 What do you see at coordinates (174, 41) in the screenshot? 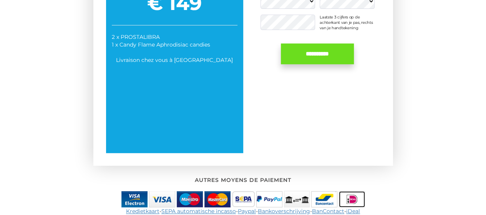
I see `div: 2 x PROSTALIBRA 1 x Candy Flame Aphrodisiac candies` at bounding box center [174, 41].